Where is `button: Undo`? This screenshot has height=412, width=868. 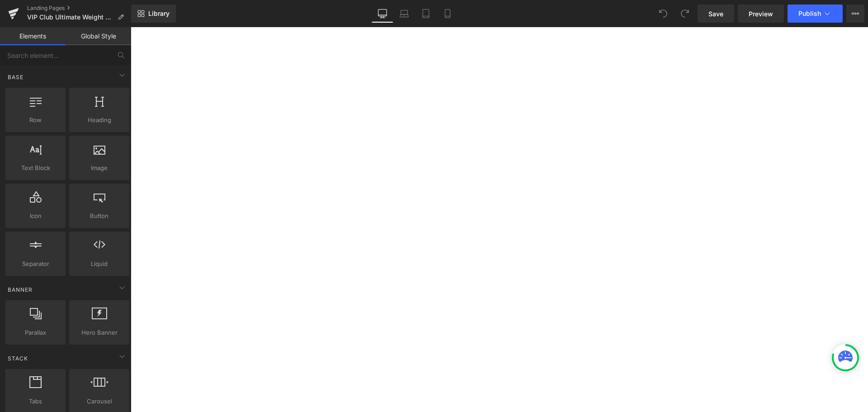
button: Undo is located at coordinates (663, 14).